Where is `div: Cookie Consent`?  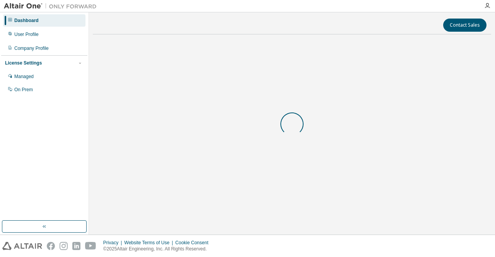 div: Cookie Consent is located at coordinates (194, 243).